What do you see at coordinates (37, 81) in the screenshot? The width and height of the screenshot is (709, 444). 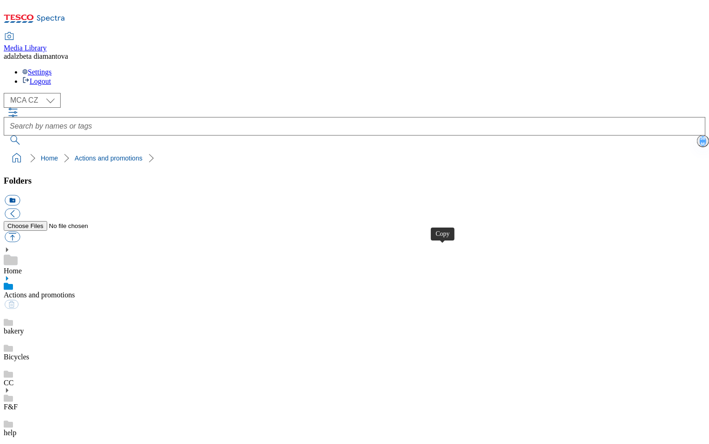 I see `a: Logout` at bounding box center [37, 81].